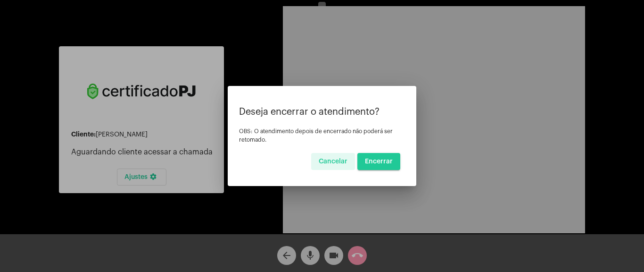 The height and width of the screenshot is (272, 644). Describe the element at coordinates (333, 162) in the screenshot. I see `span: Cancelar` at that location.